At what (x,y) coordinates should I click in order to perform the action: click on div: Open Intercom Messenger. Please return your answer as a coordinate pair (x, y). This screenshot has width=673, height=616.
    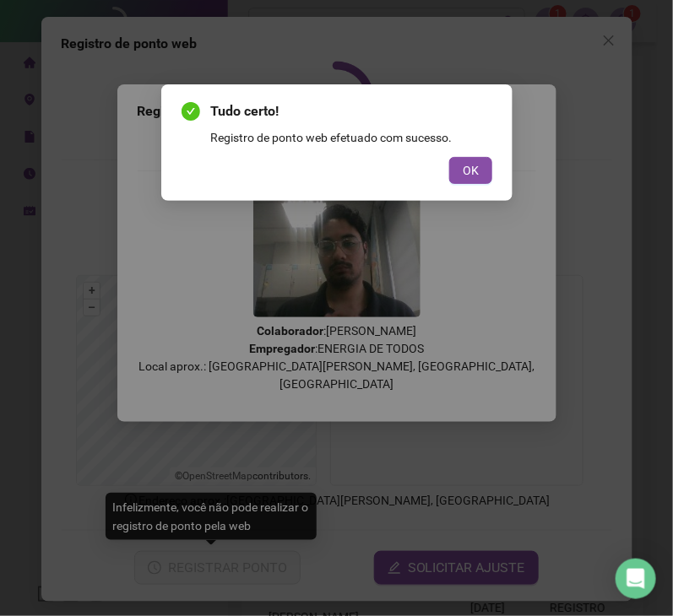
    Looking at the image, I should click on (636, 579).